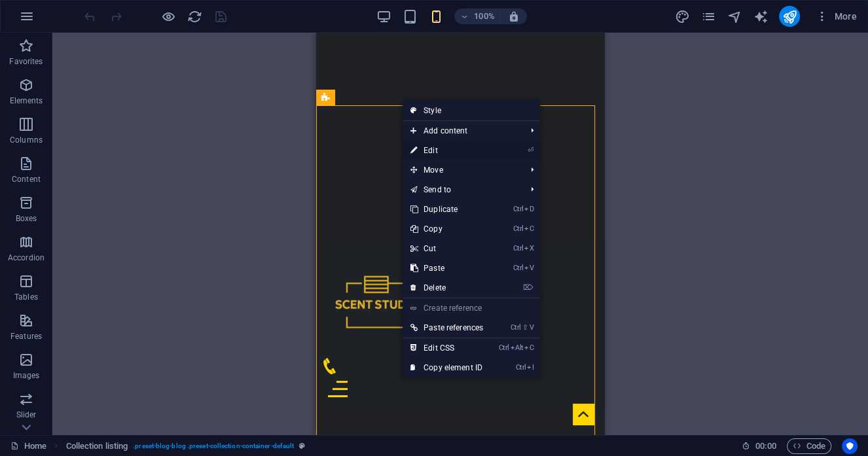  Describe the element at coordinates (447, 209) in the screenshot. I see `a: CtrlDDuplicate` at that location.